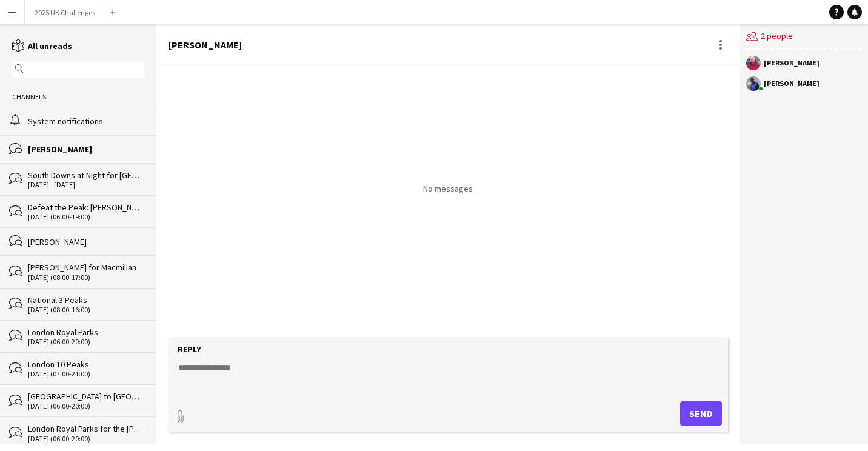  I want to click on div: System notifications, so click(86, 121).